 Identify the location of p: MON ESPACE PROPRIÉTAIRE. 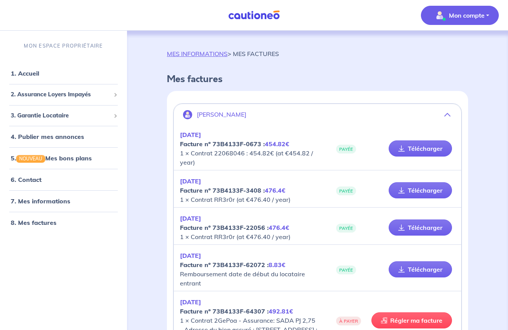
(63, 46).